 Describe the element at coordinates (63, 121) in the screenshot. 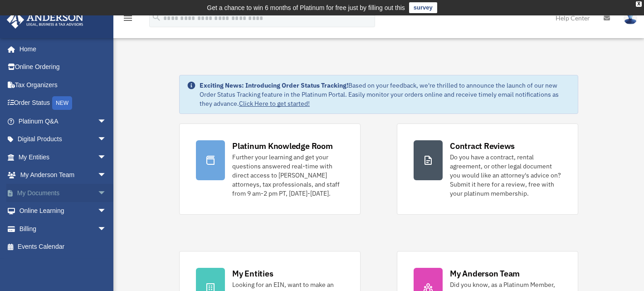

I see `a: Platinum Q&Aarrow_drop_down` at that location.